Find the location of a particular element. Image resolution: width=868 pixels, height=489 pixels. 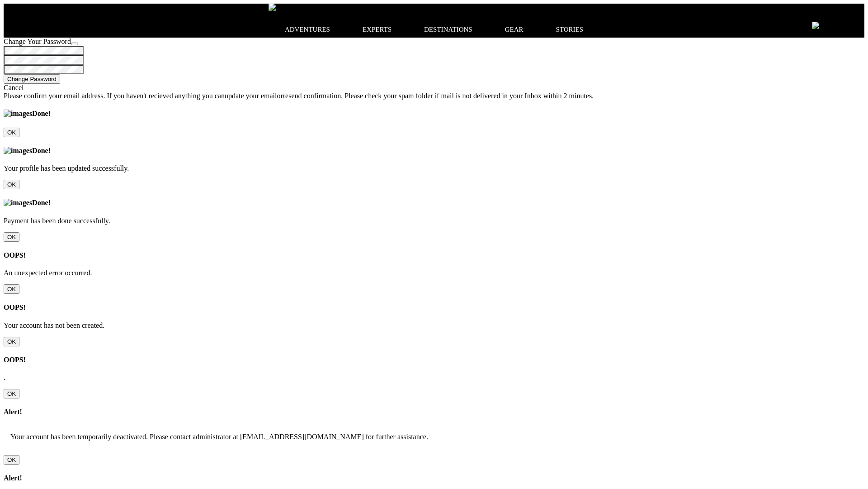

input: OK is located at coordinates (11, 459).